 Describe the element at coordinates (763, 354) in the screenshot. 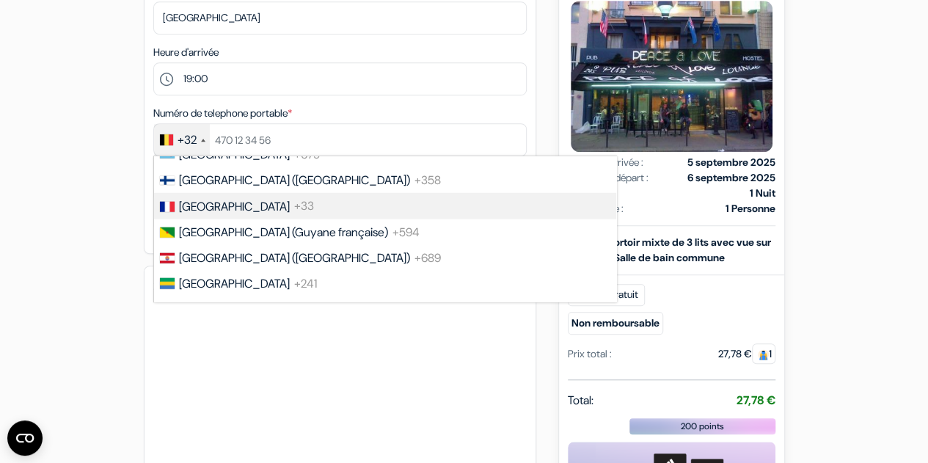

I see `img: guest.svg` at that location.